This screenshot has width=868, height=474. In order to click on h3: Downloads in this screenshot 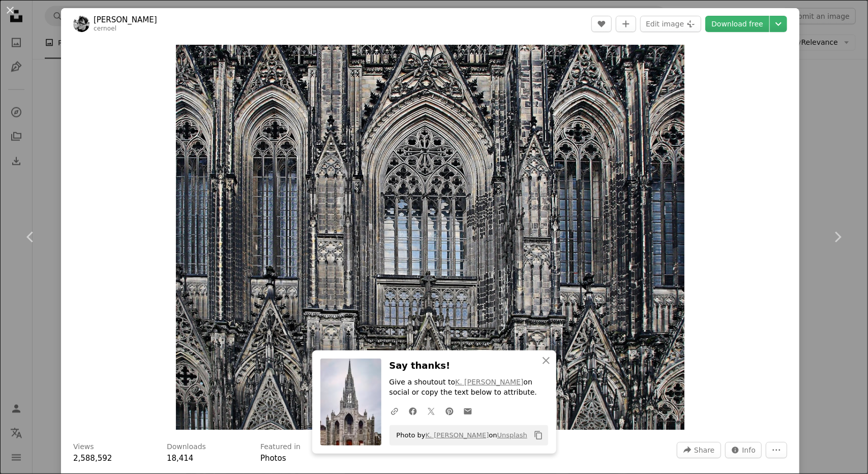, I will do `click(186, 447)`.